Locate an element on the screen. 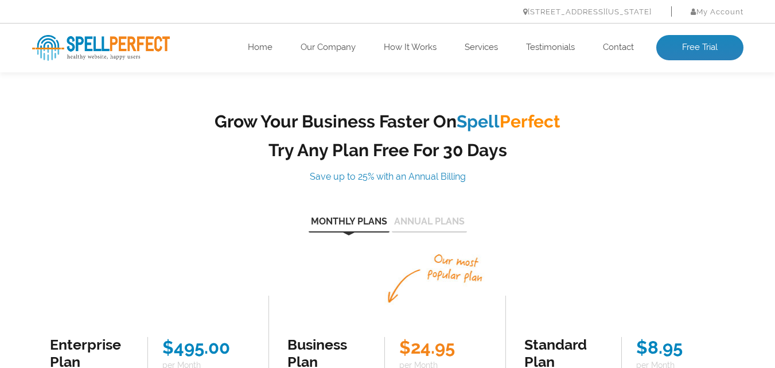 The width and height of the screenshot is (775, 368). button: Monthly Plans is located at coordinates (349, 224).